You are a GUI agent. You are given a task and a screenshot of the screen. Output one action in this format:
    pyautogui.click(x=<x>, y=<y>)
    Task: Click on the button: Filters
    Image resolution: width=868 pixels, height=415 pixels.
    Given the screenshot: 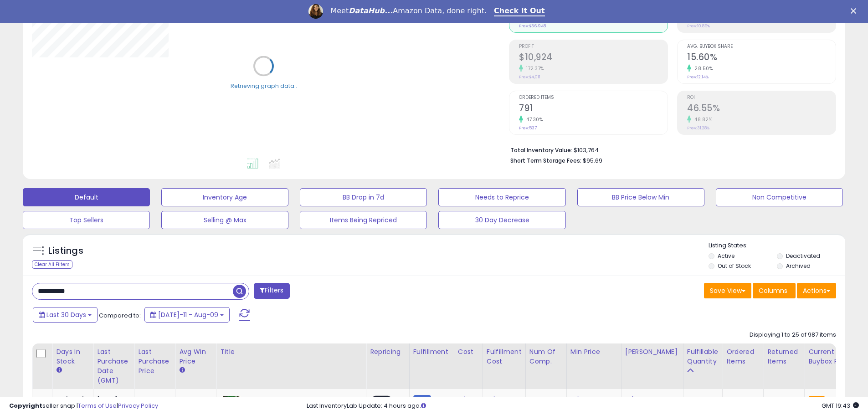 What is the action you would take?
    pyautogui.click(x=272, y=290)
    